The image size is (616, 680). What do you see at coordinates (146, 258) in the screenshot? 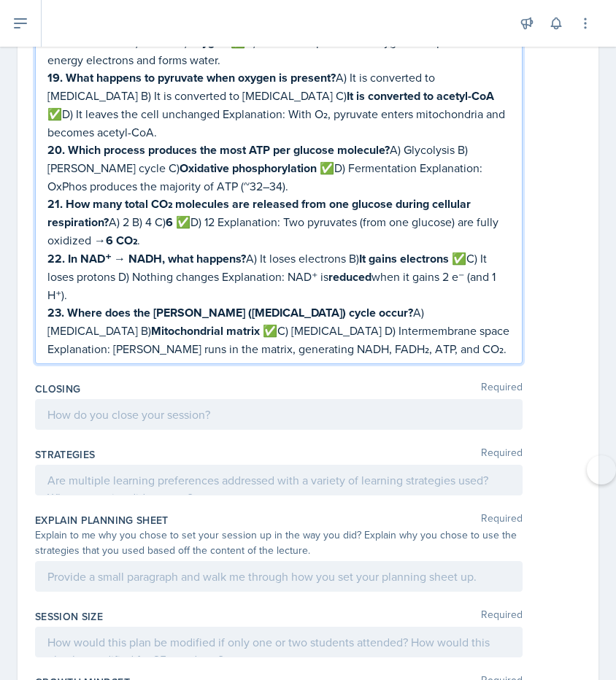
I see `strong: 22. In NAD⁺ → NADH, what happens?` at bounding box center [146, 258].